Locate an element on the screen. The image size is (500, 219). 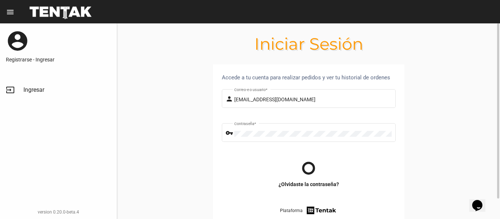
span: Ingresar is located at coordinates (34, 90).